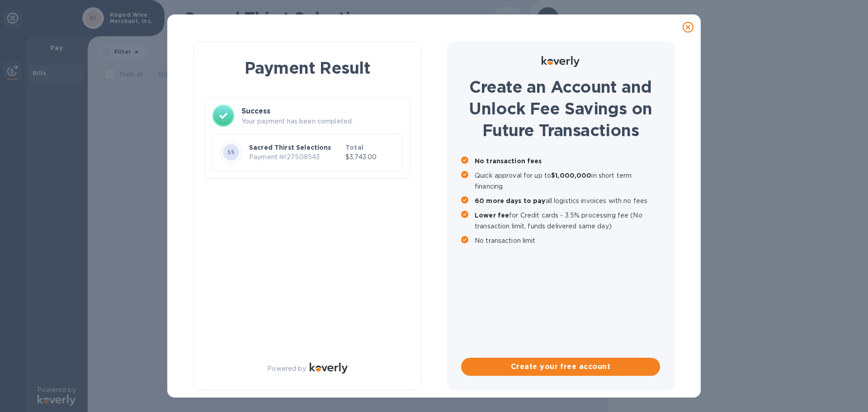 The height and width of the screenshot is (412, 868). I want to click on p: Sacred Thirst Selections, so click(295, 147).